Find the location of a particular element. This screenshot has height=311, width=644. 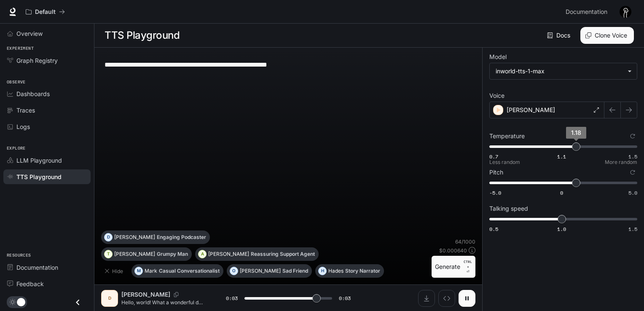

p: More random is located at coordinates (621, 162).